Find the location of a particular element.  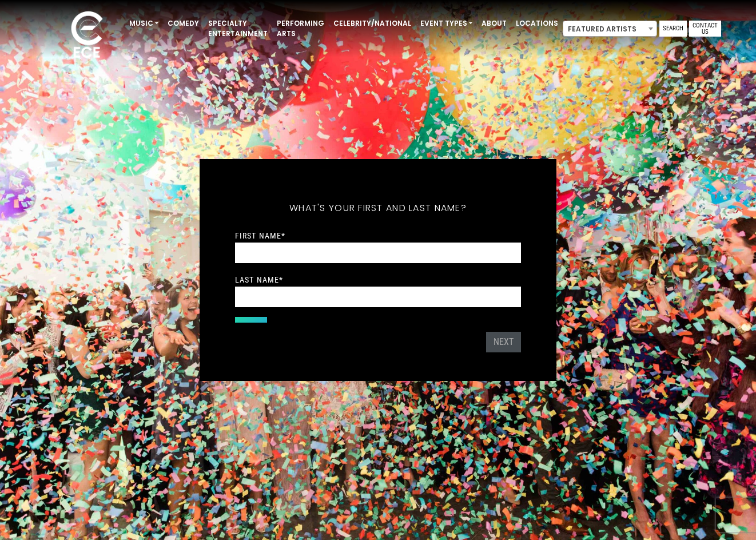

a: Performing Arts is located at coordinates (300, 29).